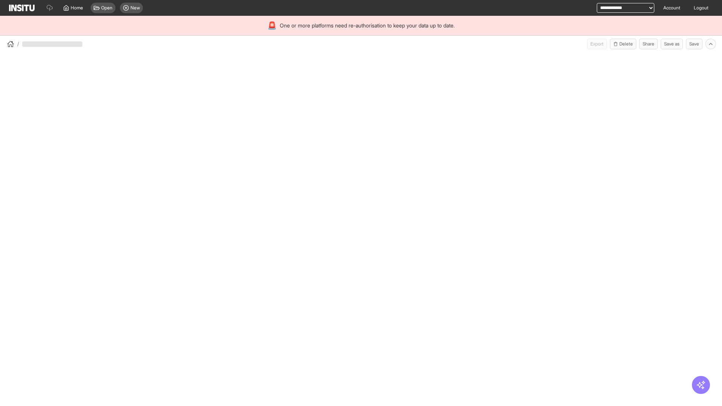 The width and height of the screenshot is (722, 406). What do you see at coordinates (623, 44) in the screenshot?
I see `button: Delete` at bounding box center [623, 44].